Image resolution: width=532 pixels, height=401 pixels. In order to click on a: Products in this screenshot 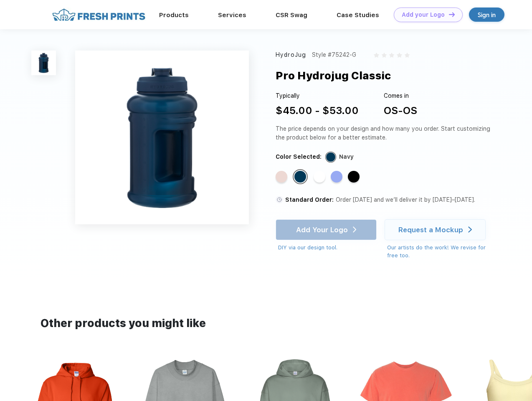, I will do `click(174, 15)`.